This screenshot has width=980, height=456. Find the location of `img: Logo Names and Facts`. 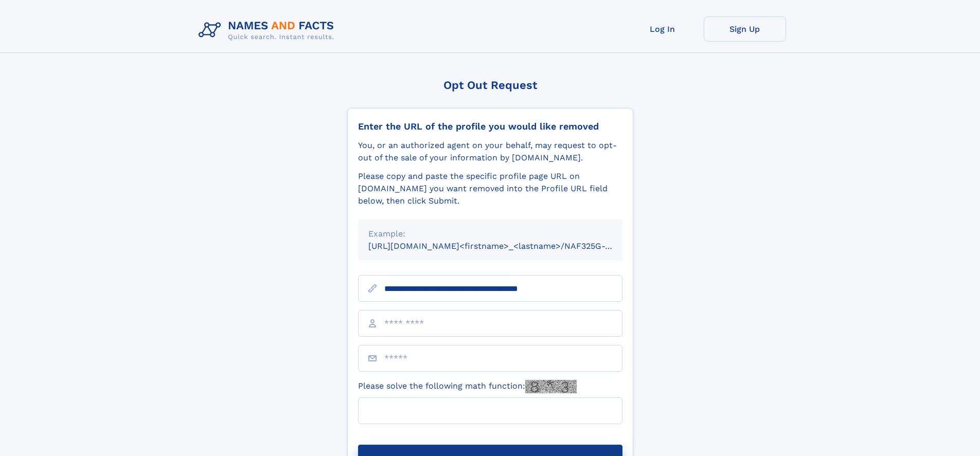

img: Logo Names and Facts is located at coordinates (268, 31).